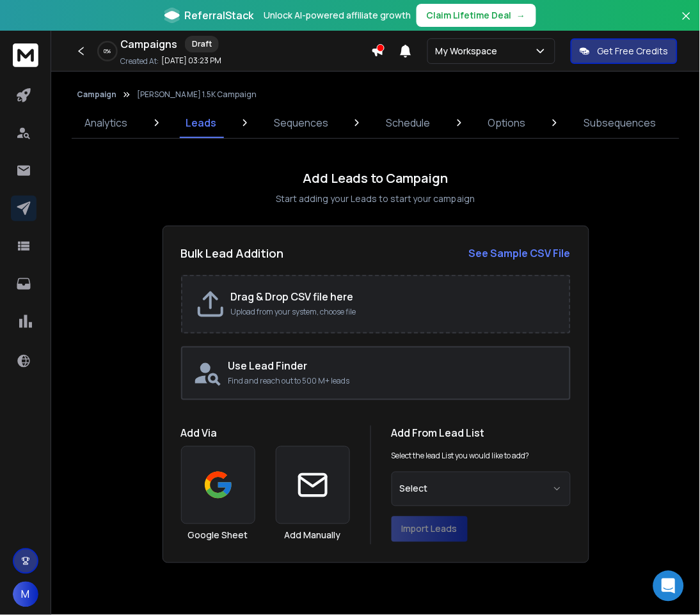 The image size is (700, 615). I want to click on p: 0 %, so click(107, 51).